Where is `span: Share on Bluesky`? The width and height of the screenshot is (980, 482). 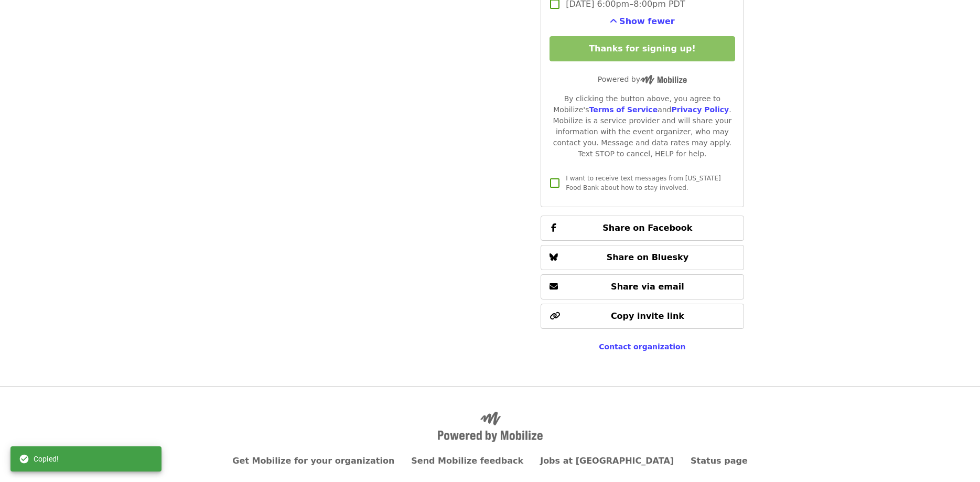 span: Share on Bluesky is located at coordinates (647, 257).